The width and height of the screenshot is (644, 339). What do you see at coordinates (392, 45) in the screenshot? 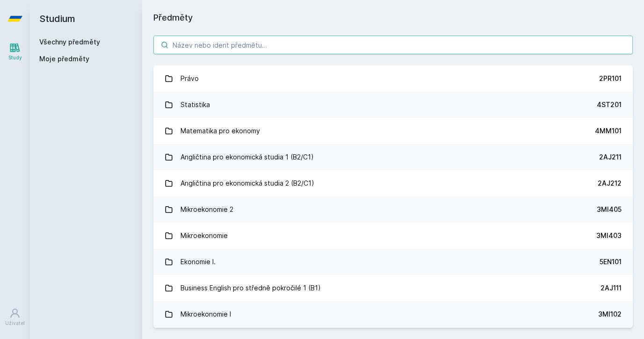
I see `input: Název nebo ident předmětu…` at bounding box center [392, 45].